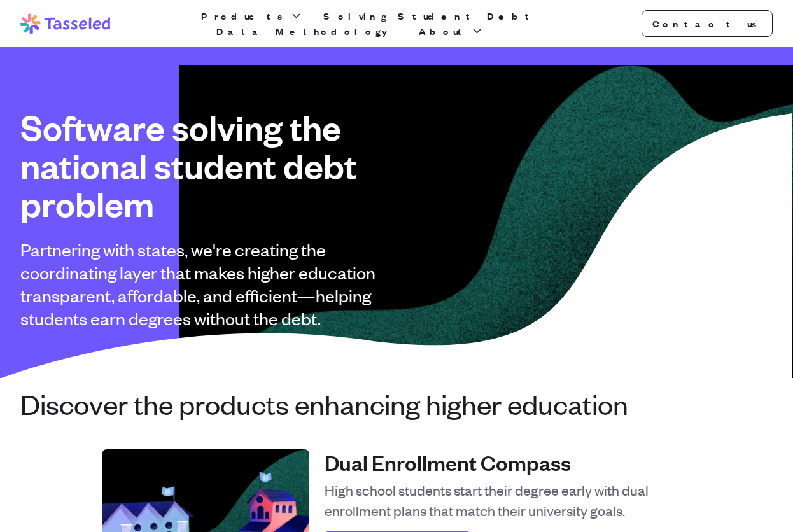 The image size is (793, 532). Describe the element at coordinates (204, 284) in the screenshot. I see `h2: Partnering with states, we're creating the coordinating layer that makes higher education transpa...` at that location.